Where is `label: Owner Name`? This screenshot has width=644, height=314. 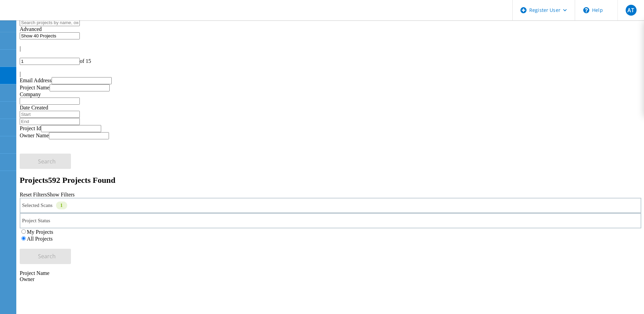
label: Owner Name is located at coordinates (34, 135).